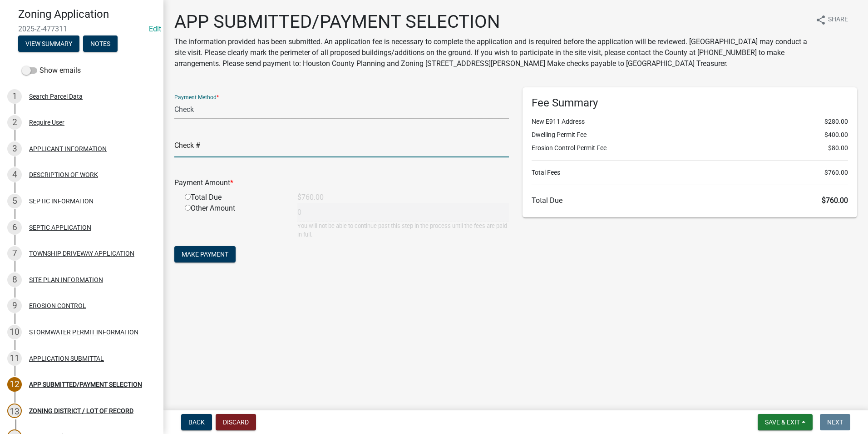 The height and width of the screenshot is (434, 868). I want to click on div: 3, so click(14, 148).